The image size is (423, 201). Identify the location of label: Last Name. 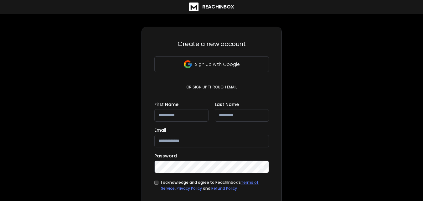
(227, 104).